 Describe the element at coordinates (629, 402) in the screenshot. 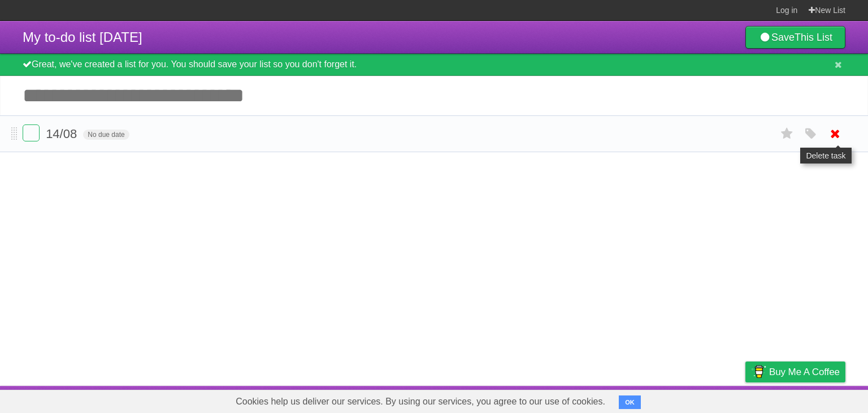

I see `button: OK` at that location.